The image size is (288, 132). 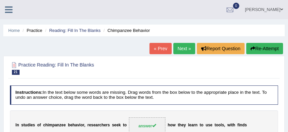 I want to click on a: « Prev, so click(x=160, y=48).